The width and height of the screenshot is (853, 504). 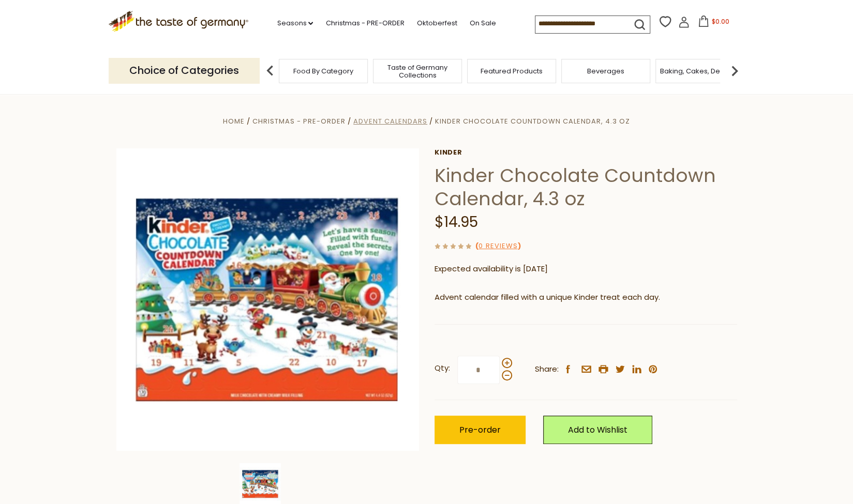 I want to click on a: Seasons, so click(x=295, y=23).